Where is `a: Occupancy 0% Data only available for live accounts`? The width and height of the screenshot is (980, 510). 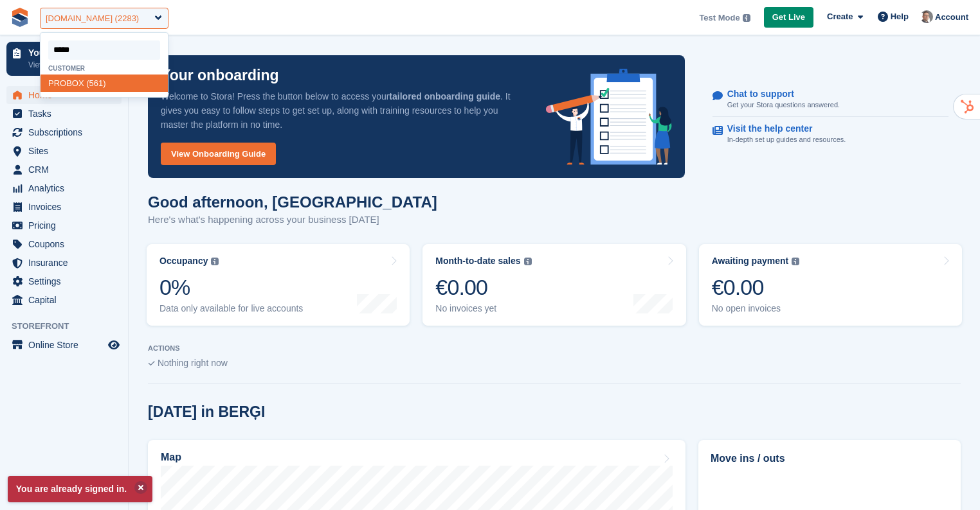 a: Occupancy 0% Data only available for live accounts is located at coordinates (278, 285).